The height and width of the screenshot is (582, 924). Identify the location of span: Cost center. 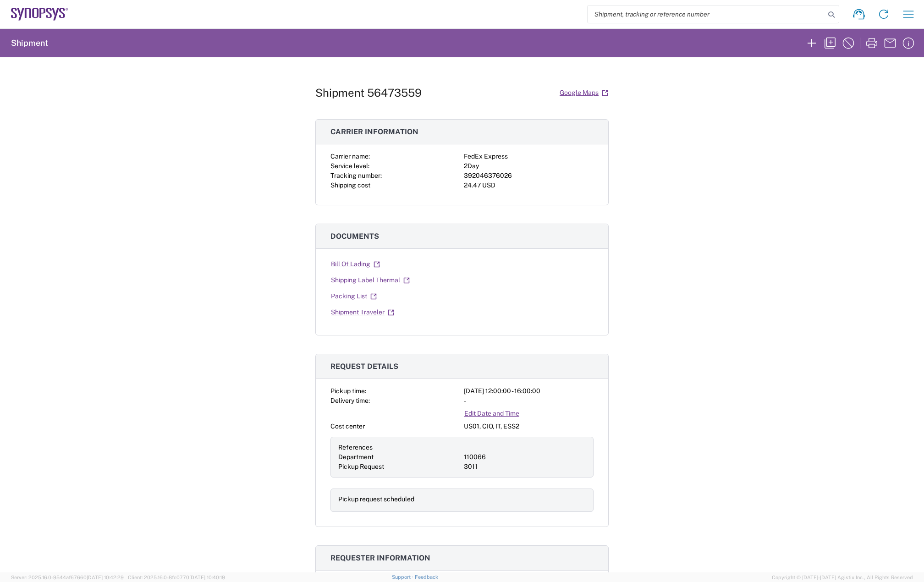
(347, 426).